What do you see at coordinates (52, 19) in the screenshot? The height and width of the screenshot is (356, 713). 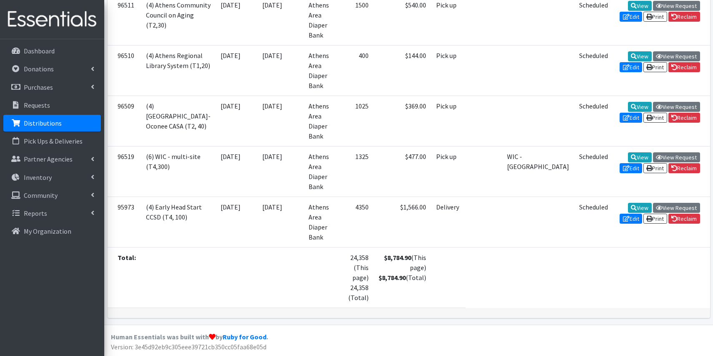 I see `img: HumanEssentials` at bounding box center [52, 19].